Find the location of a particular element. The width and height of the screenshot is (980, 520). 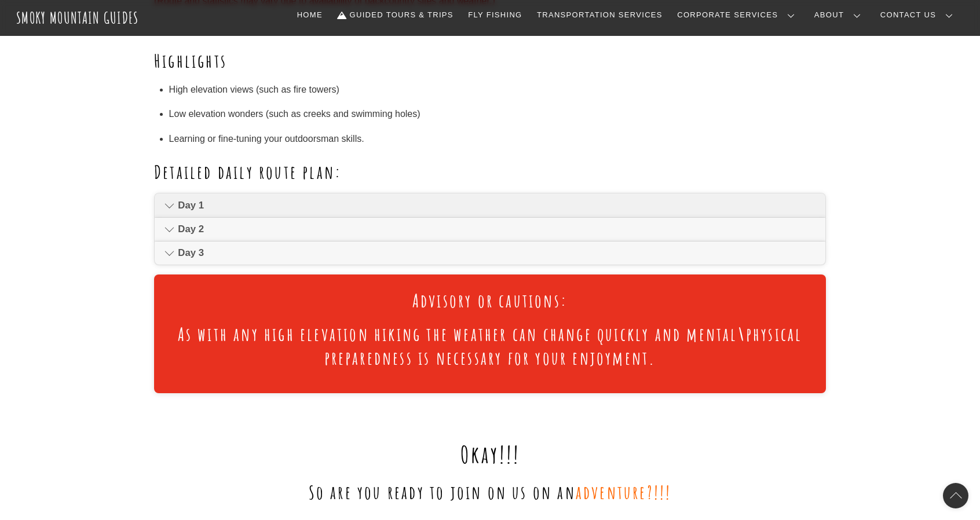

h2: Highlights is located at coordinates (490, 61).